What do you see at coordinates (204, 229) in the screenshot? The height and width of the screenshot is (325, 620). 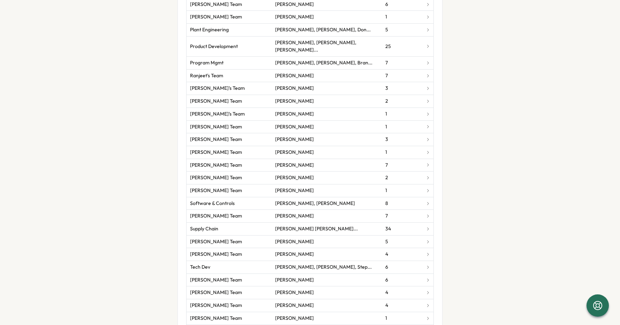 I see `span: Supply Chain` at bounding box center [204, 229].